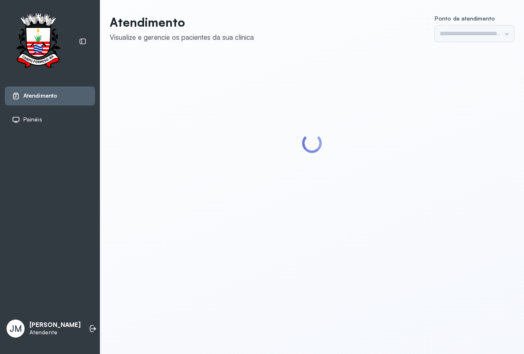 The height and width of the screenshot is (354, 524). I want to click on p: Atendimento, so click(182, 22).